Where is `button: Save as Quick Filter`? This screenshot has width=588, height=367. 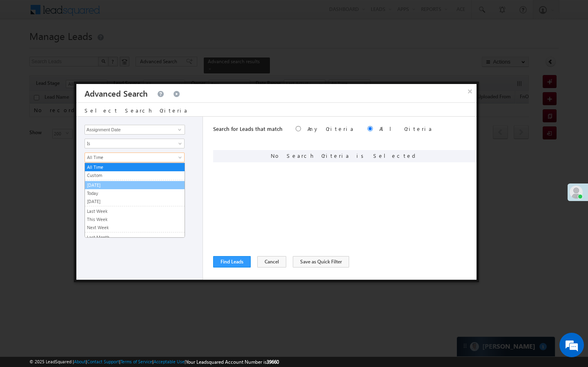
button: Save as Quick Filter is located at coordinates (321, 262).